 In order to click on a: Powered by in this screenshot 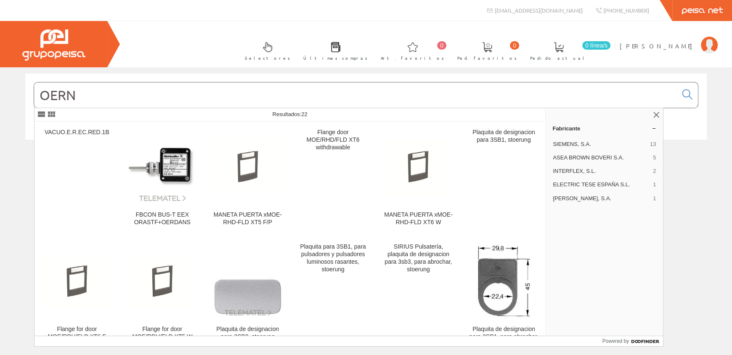, I will do `click(633, 341)`.